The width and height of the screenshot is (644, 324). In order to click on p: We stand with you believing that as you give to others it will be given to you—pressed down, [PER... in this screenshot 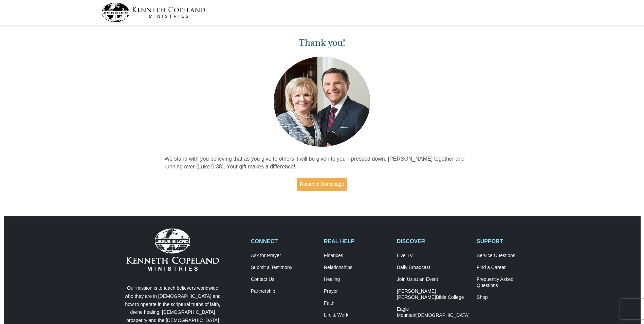, I will do `click(322, 163)`.